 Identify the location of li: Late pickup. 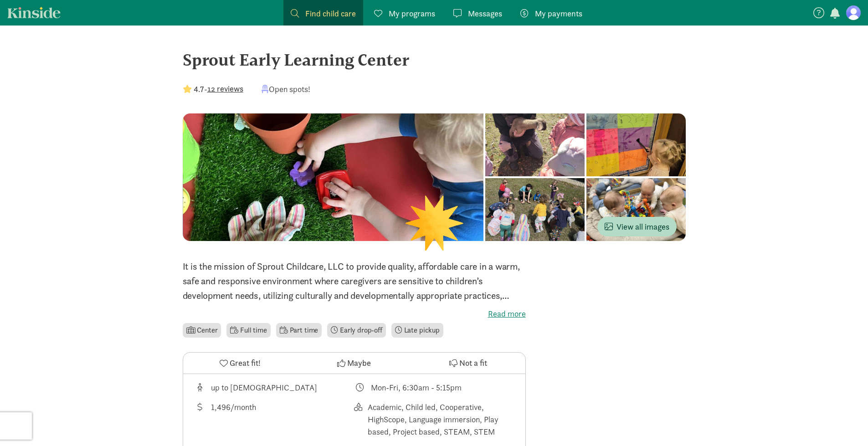
(418, 331).